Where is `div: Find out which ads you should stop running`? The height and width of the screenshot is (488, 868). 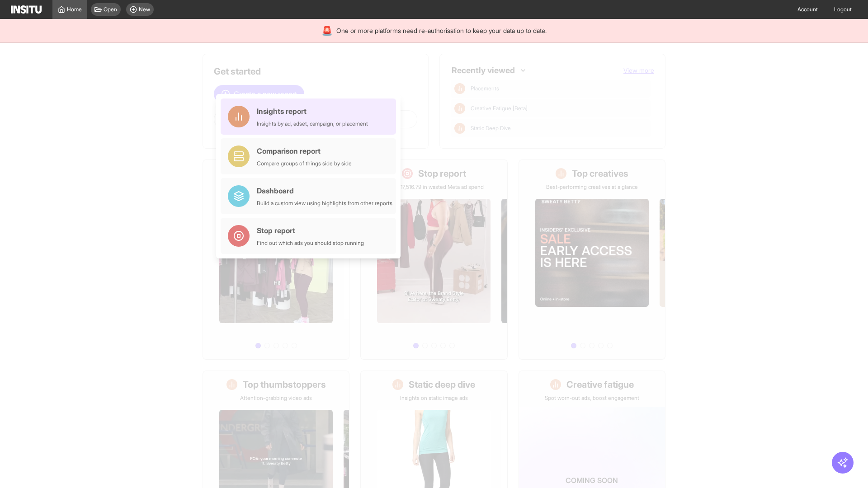 div: Find out which ads you should stop running is located at coordinates (310, 243).